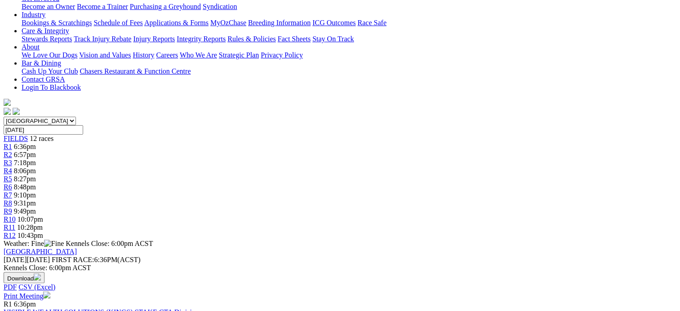 This screenshot has width=680, height=311. I want to click on a: Bookings & Scratchings, so click(57, 22).